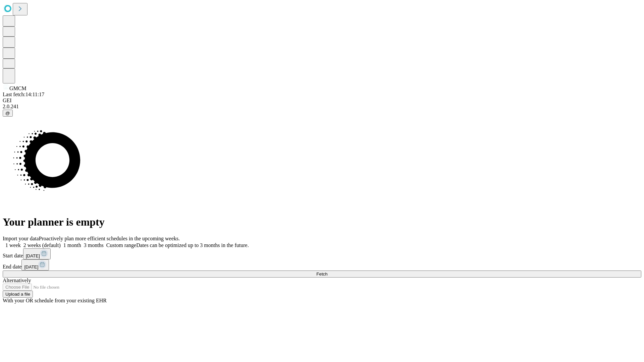  Describe the element at coordinates (93, 245) in the screenshot. I see `span: 3 months` at that location.